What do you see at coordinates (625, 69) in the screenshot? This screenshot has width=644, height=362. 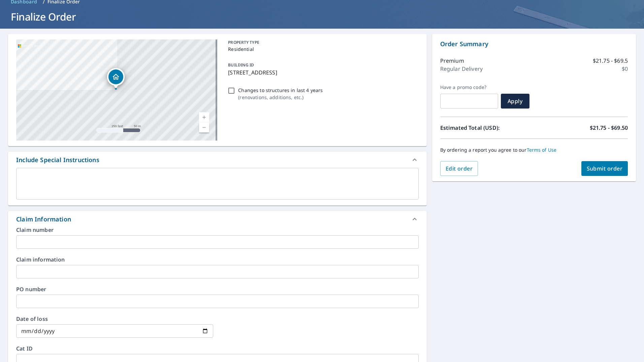 I see `p: $0` at bounding box center [625, 69].